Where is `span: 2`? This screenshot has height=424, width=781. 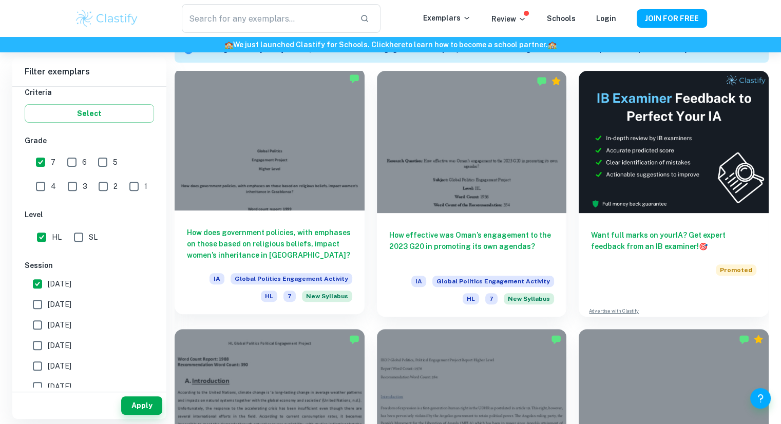
span: 2 is located at coordinates (116, 186).